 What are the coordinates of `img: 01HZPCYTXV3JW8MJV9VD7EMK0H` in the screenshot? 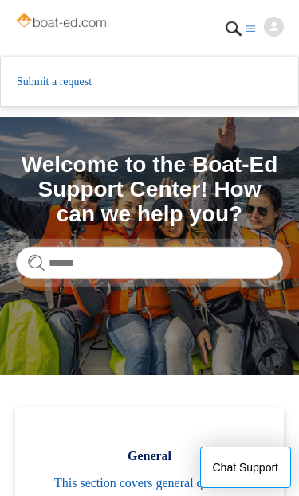 It's located at (233, 29).